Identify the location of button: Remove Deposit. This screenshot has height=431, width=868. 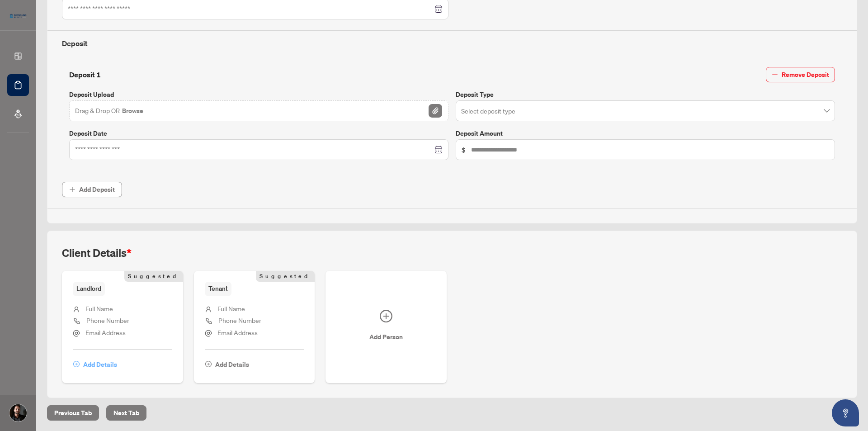
(800, 75).